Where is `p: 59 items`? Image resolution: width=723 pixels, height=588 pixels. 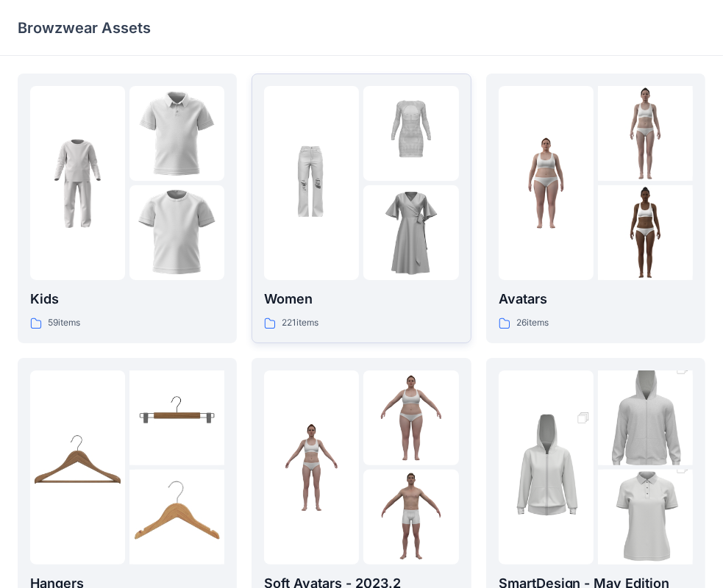
p: 59 items is located at coordinates (64, 323).